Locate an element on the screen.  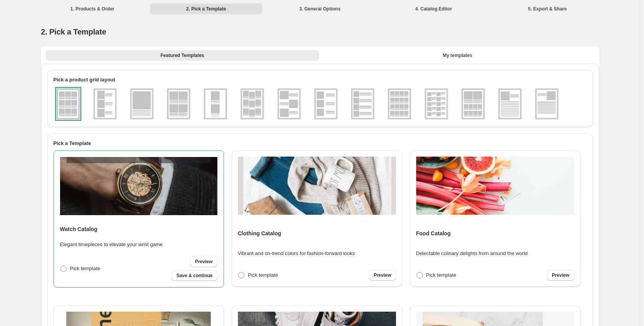
h4: Watch Catalog is located at coordinates (78, 229).